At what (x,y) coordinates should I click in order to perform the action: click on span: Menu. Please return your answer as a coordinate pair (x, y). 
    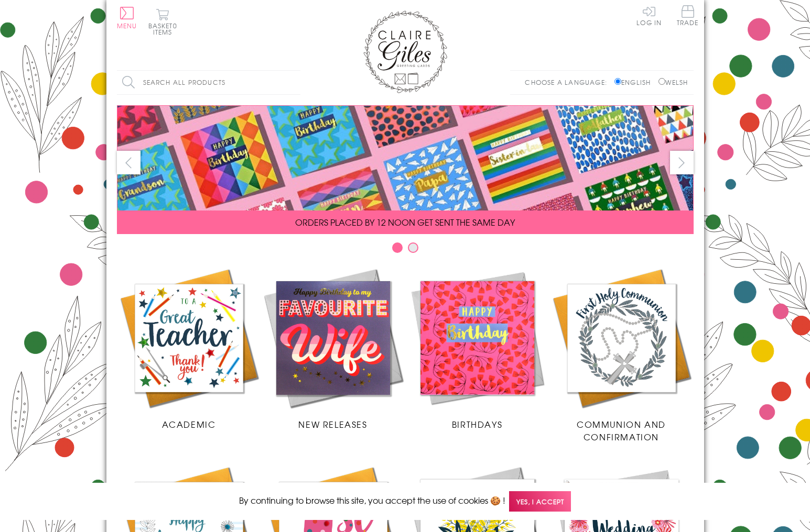
    Looking at the image, I should click on (127, 26).